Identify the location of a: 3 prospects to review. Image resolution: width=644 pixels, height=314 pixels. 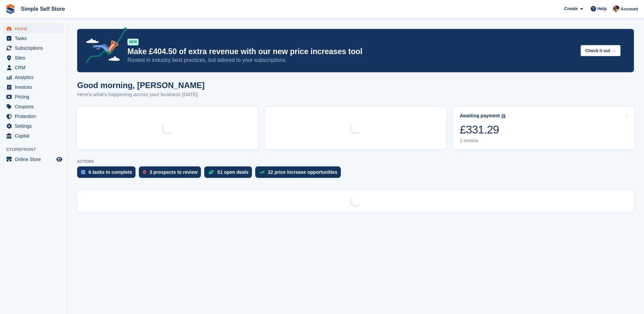
(172, 174).